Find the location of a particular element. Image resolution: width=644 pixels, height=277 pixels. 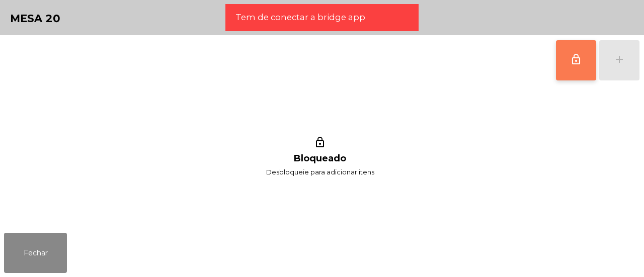

span: Tem de conectar a bridge app is located at coordinates (300, 17).